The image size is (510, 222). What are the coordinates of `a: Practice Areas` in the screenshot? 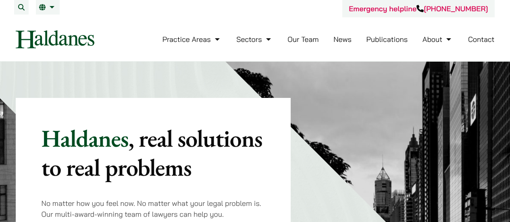 It's located at (192, 39).